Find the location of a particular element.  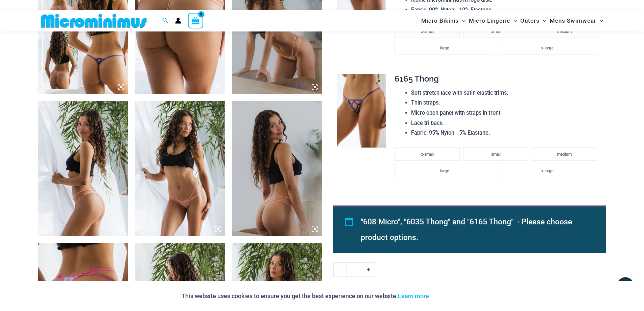

li: small is located at coordinates (496, 154).